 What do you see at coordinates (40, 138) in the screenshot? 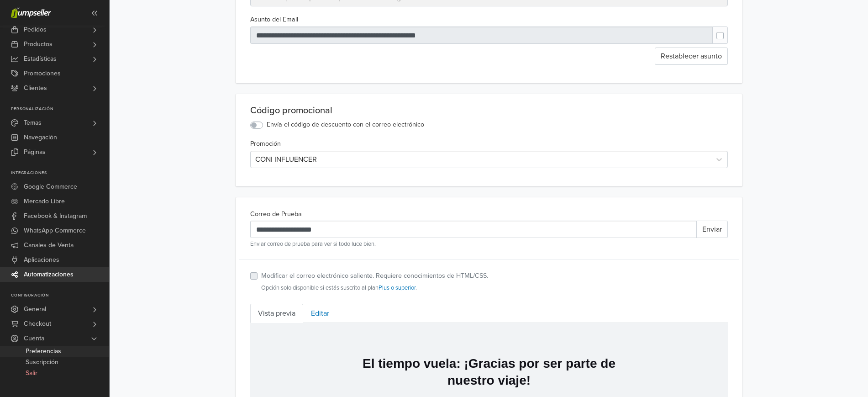
I see `span: Navegación` at bounding box center [40, 138].